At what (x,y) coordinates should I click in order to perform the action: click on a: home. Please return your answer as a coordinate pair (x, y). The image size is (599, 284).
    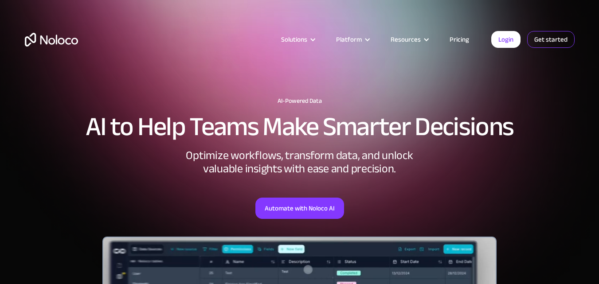
    Looking at the image, I should click on (51, 39).